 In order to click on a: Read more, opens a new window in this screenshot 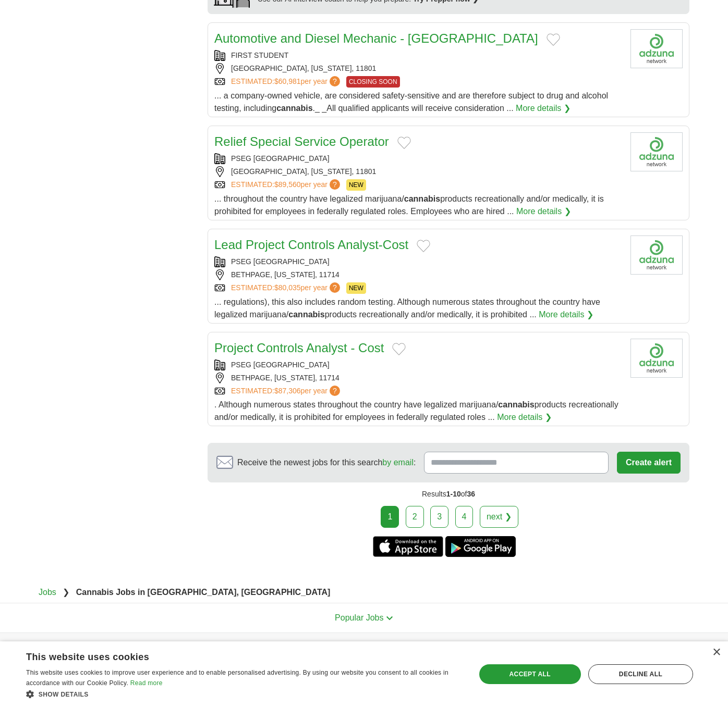, I will do `click(146, 684)`.